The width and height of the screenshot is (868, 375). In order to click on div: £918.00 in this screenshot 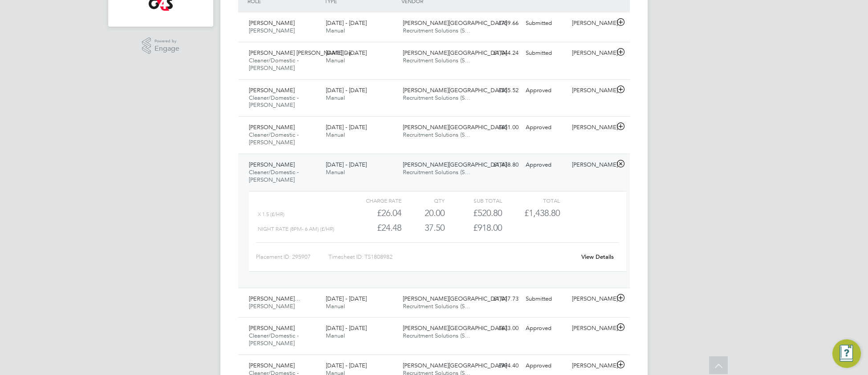, I will do `click(473, 228)`.